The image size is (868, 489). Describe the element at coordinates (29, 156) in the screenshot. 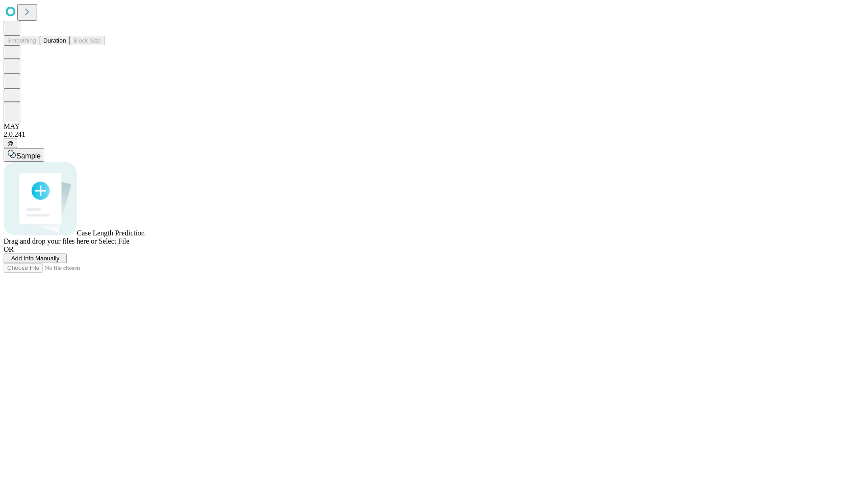

I see `span: Sample` at that location.